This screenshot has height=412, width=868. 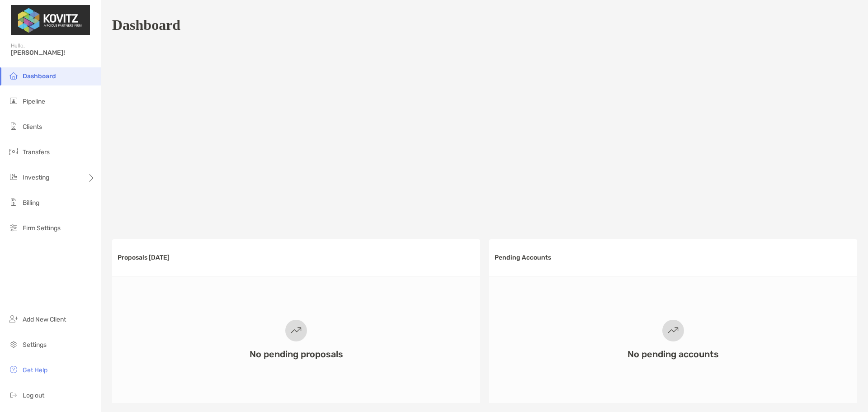 What do you see at coordinates (35, 345) in the screenshot?
I see `span: Settings` at bounding box center [35, 345].